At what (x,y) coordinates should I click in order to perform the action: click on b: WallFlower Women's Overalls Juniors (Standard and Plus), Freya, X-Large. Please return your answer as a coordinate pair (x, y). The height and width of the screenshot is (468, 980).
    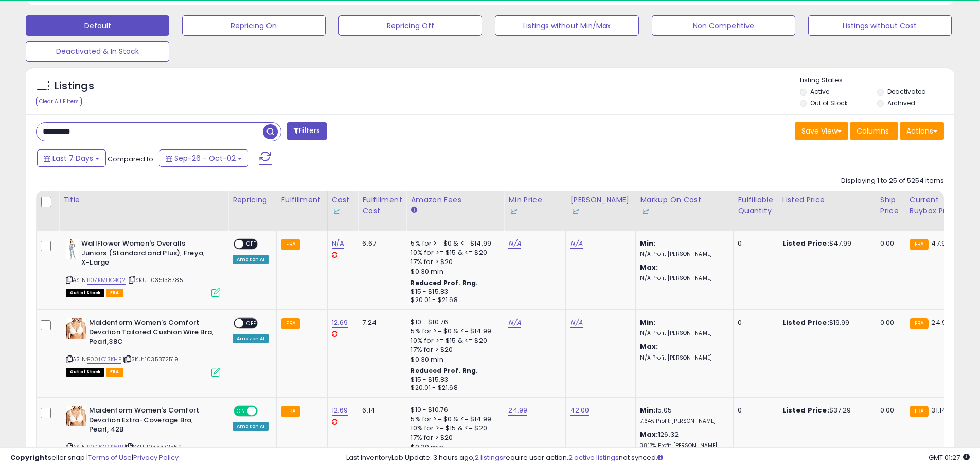
    Looking at the image, I should click on (143, 254).